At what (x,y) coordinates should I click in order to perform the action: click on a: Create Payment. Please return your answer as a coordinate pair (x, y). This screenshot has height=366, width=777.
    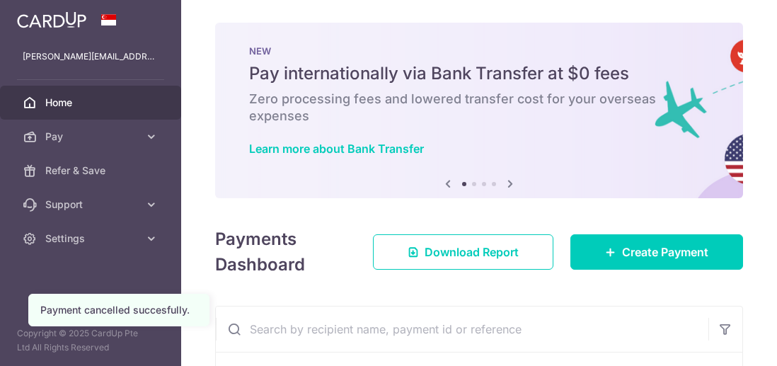
    Looking at the image, I should click on (656, 252).